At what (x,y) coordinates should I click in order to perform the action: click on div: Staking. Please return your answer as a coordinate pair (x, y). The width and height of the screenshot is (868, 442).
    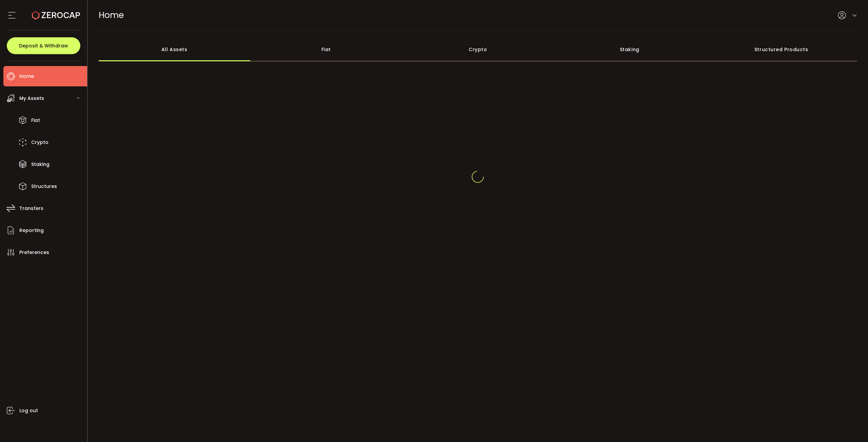
    Looking at the image, I should click on (629, 50).